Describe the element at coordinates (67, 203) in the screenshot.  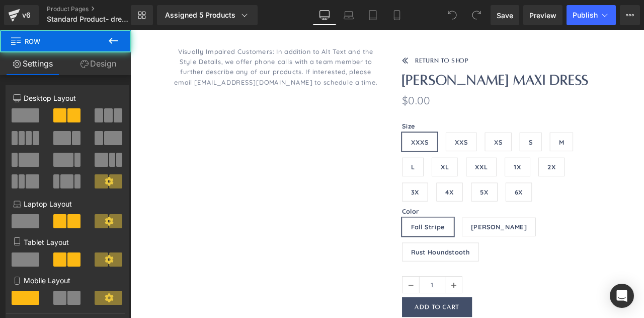
I see `p: Laptop Layout` at that location.